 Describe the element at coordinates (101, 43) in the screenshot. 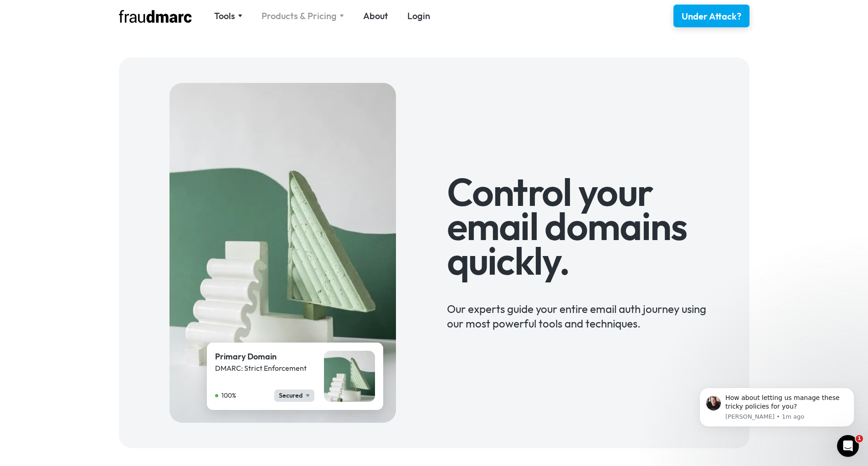

I see `p: Message from Keith, sent 1m ago` at that location.